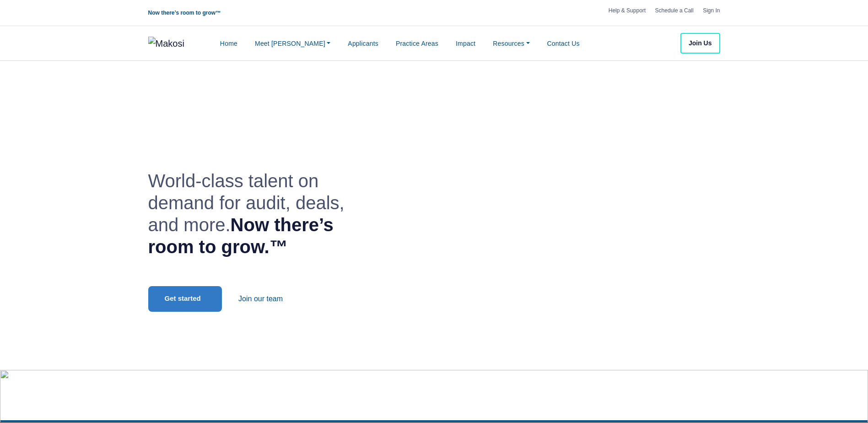 The width and height of the screenshot is (868, 423). What do you see at coordinates (240, 236) in the screenshot?
I see `span: Now there’s room to grow.™` at bounding box center [240, 236].